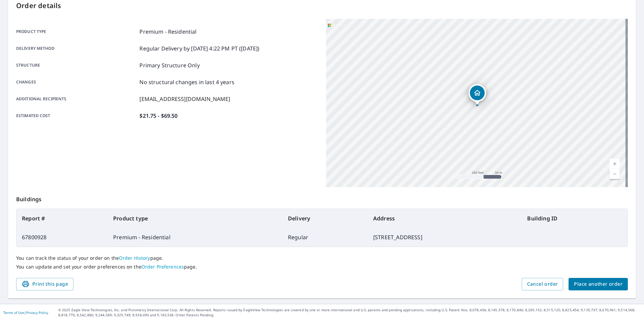  What do you see at coordinates (615, 174) in the screenshot?
I see `a: Current Level 17, Zoom Out` at bounding box center [615, 174].